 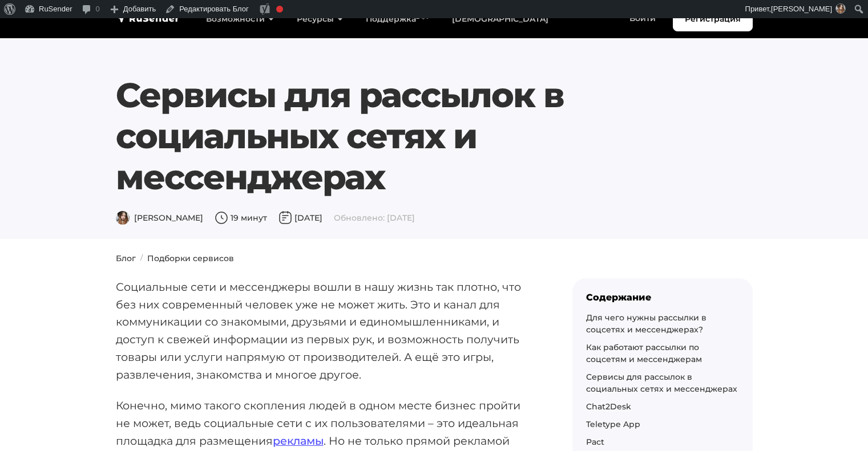 What do you see at coordinates (326, 331) in the screenshot?
I see `p: Социальные сети и мессенджеры вошли в нашу жизнь так плотно, что без них современный человек уже ...` at bounding box center [326, 331].